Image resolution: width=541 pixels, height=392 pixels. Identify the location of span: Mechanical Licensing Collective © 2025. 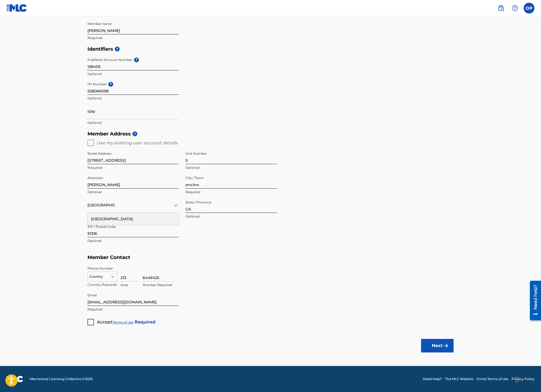
(61, 379).